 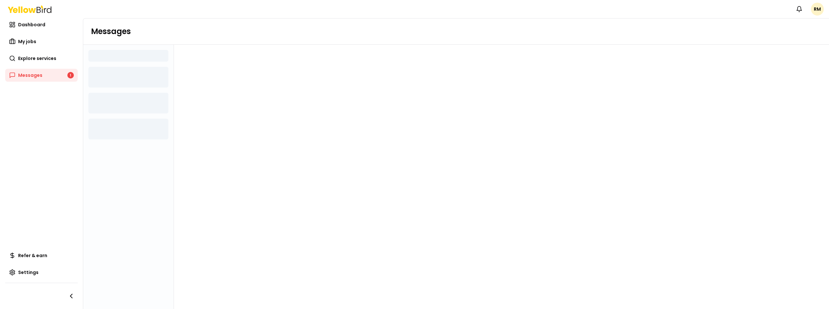 I want to click on div: 1, so click(x=71, y=75).